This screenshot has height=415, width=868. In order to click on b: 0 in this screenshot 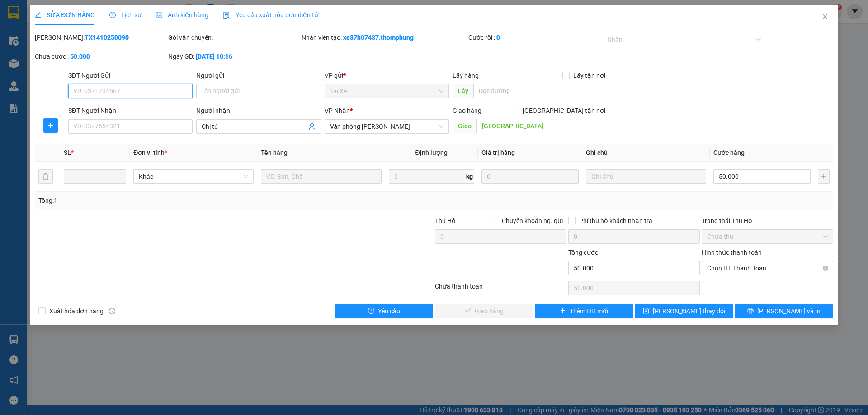, I will do `click(498, 38)`.